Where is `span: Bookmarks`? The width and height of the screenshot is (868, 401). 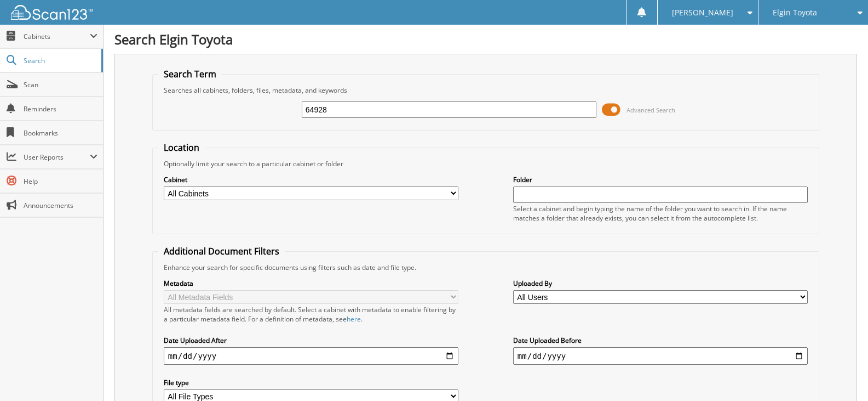
span: Bookmarks is located at coordinates (60, 133).